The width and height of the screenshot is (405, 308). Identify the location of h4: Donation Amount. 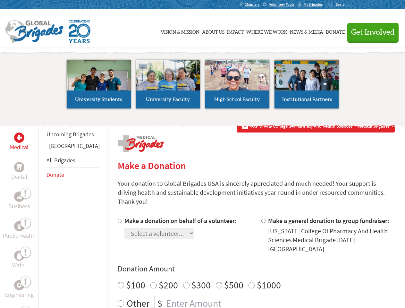
(256, 269).